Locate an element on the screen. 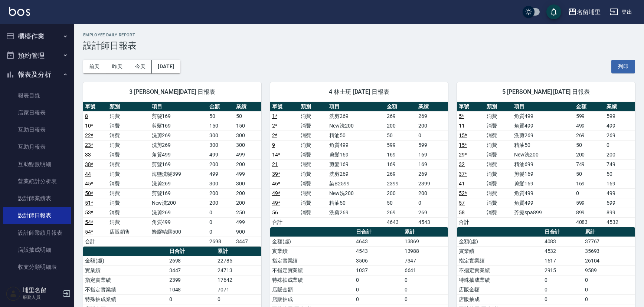  a: 收支分類明細表 is located at coordinates (37, 267).